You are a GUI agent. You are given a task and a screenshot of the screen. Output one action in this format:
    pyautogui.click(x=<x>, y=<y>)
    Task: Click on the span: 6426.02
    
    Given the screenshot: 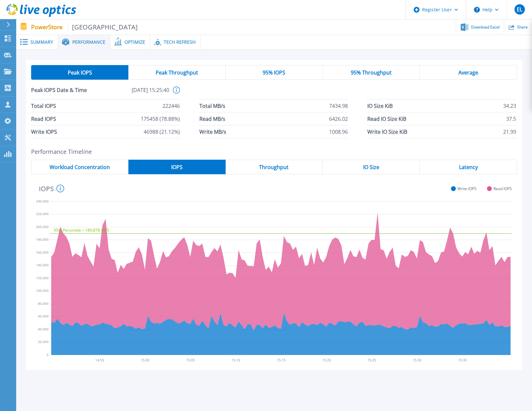 What is the action you would take?
    pyautogui.click(x=339, y=118)
    